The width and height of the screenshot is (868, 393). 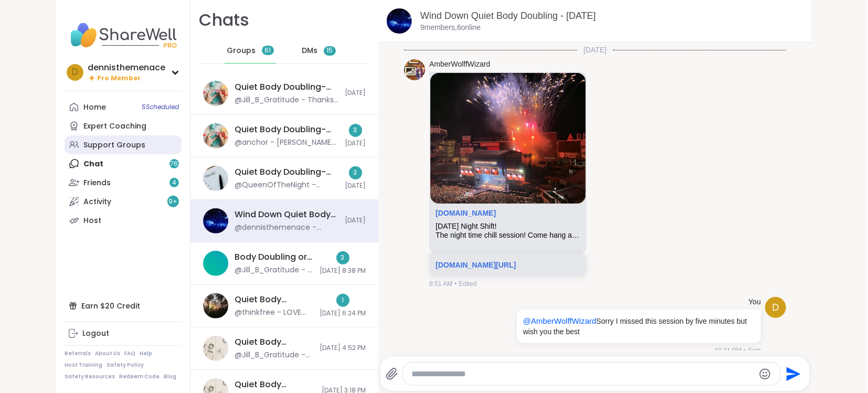 What do you see at coordinates (139, 376) in the screenshot?
I see `a: Redeem Code` at bounding box center [139, 376].